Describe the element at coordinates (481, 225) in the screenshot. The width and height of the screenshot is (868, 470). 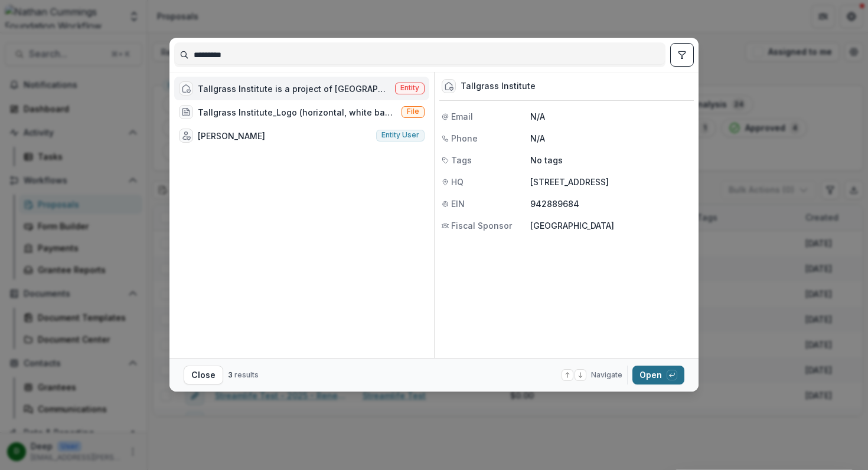
I see `span: Fiscal Sponsor` at that location.